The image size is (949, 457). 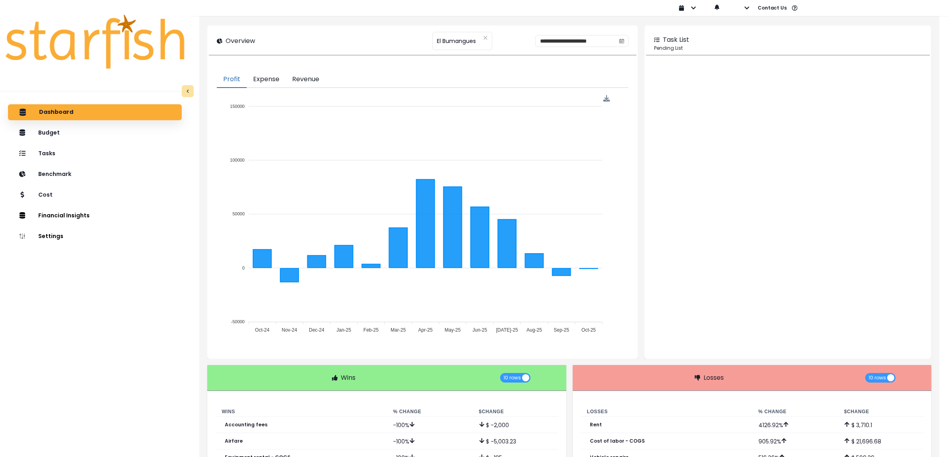 What do you see at coordinates (49, 133) in the screenshot?
I see `p: Budget` at bounding box center [49, 133].